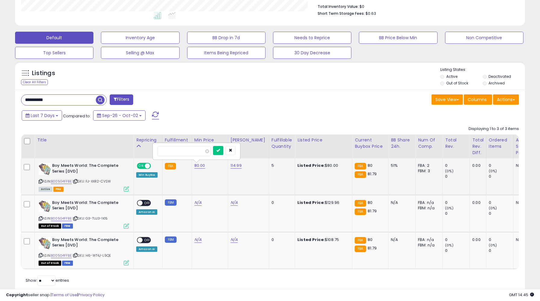 The height and width of the screenshot is (301, 540). I want to click on button: BB Price Below Min, so click(398, 38).